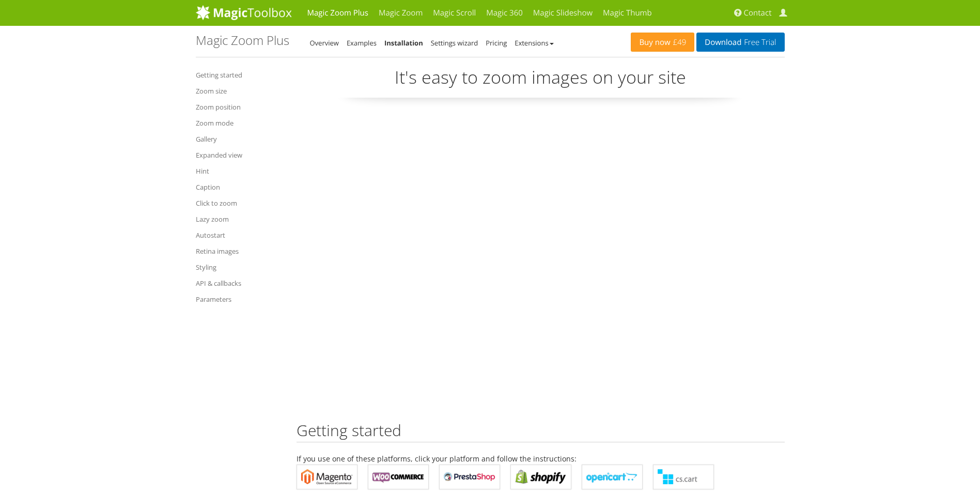  What do you see at coordinates (238, 299) in the screenshot?
I see `a: Parameters` at bounding box center [238, 299].